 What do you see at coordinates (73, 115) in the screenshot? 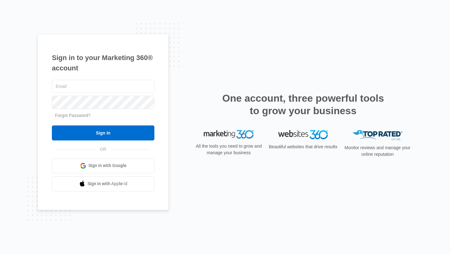
I see `a: Forgot Password?` at bounding box center [73, 115].